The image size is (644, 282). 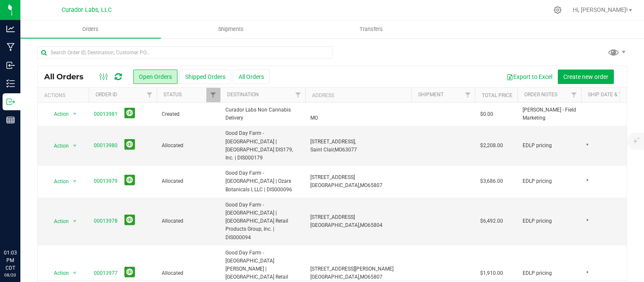 I want to click on th: Address, so click(x=359, y=95).